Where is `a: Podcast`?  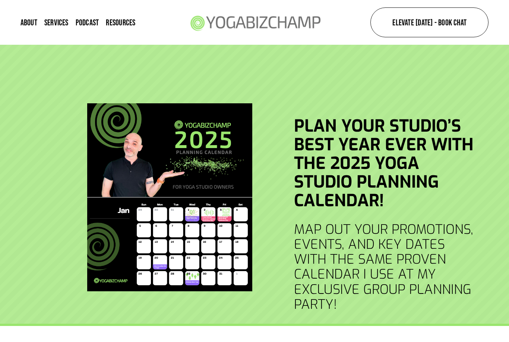 a: Podcast is located at coordinates (87, 22).